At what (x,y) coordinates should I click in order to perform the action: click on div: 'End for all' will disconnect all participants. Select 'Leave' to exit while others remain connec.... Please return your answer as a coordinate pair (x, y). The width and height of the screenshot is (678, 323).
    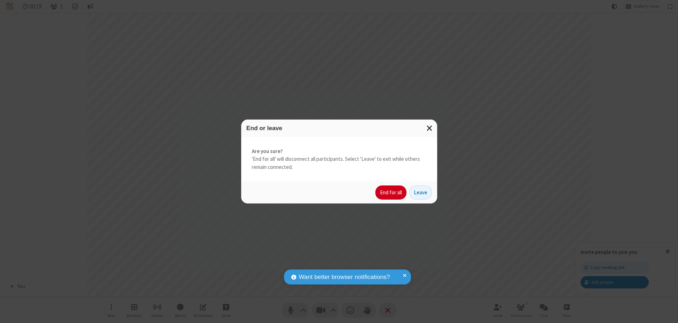
    Looking at the image, I should click on (339, 160).